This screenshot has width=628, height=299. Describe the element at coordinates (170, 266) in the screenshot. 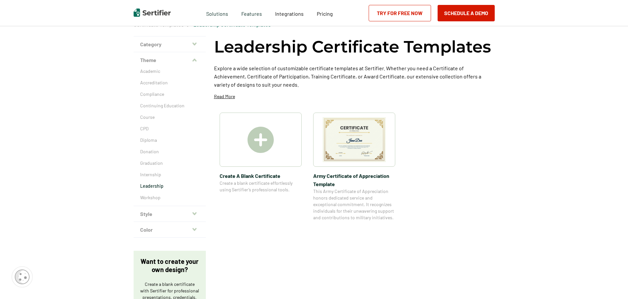

I see `p: Want to create your own design?` at that location.